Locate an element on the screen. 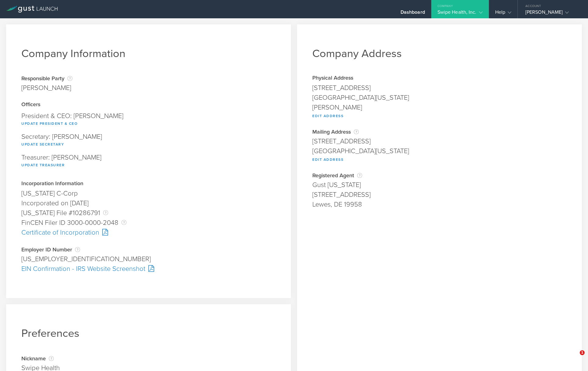 This screenshot has height=371, width=588. div: Dashboard is located at coordinates (412, 14).